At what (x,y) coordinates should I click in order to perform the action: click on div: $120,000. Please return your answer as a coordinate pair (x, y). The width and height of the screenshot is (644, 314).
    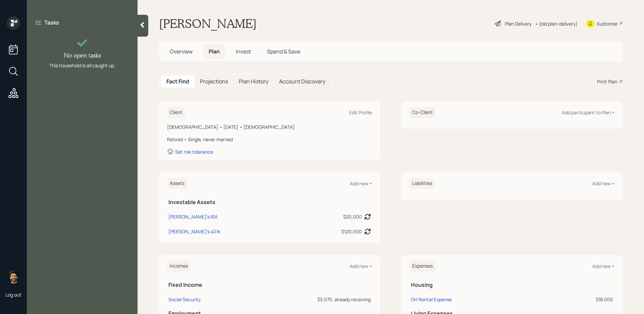
    Looking at the image, I should click on (351, 231).